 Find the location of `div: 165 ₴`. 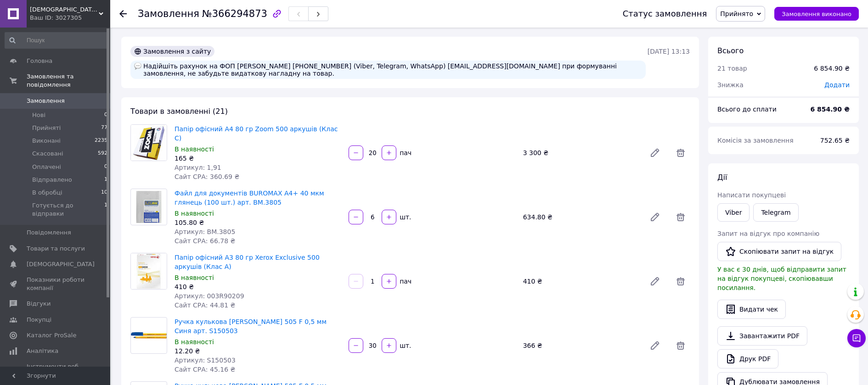

div: 165 ₴ is located at coordinates (258, 158).